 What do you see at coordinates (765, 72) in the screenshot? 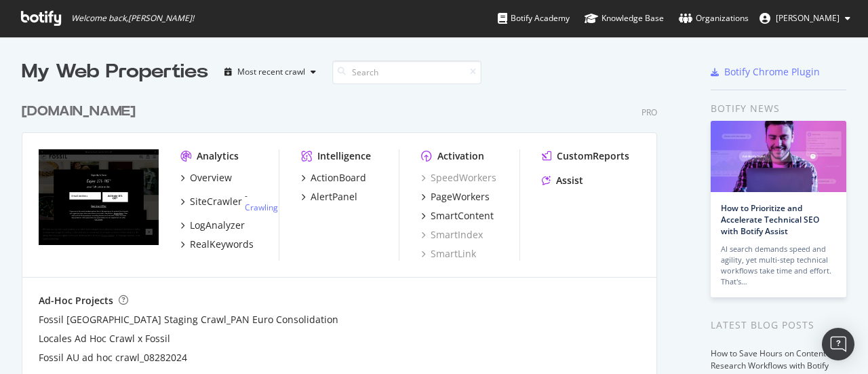
I see `a: Botify Chrome Plugin` at bounding box center [765, 72].